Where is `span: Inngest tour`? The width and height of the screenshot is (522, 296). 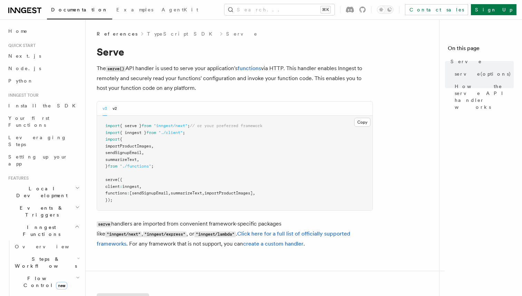 span: Inngest tour is located at coordinates (22, 95).